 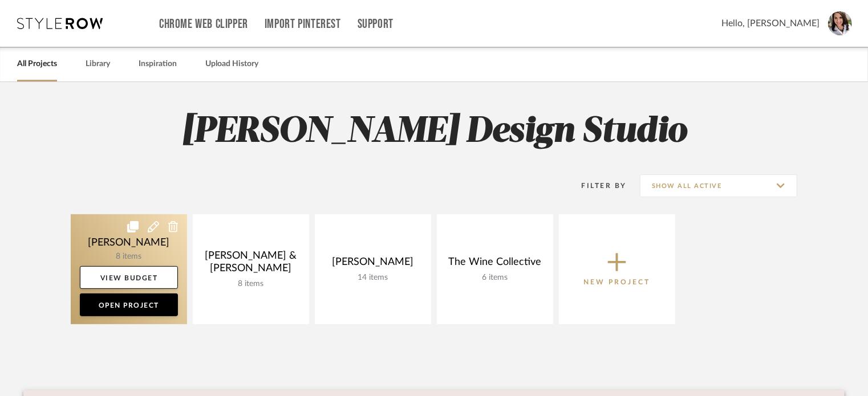 What do you see at coordinates (158, 64) in the screenshot?
I see `a: Inspiration` at bounding box center [158, 64].